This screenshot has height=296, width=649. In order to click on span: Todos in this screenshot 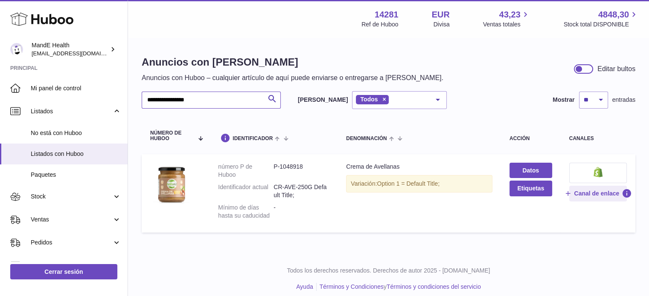, I will do `click(368, 99)`.